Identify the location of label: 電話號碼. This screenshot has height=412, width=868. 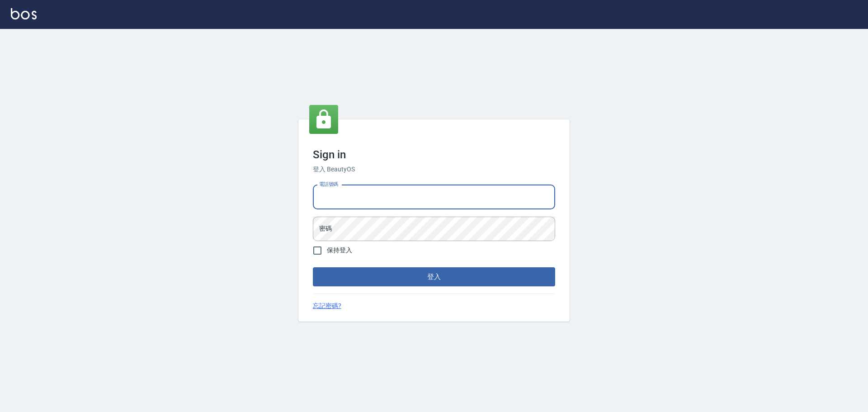
(328, 184).